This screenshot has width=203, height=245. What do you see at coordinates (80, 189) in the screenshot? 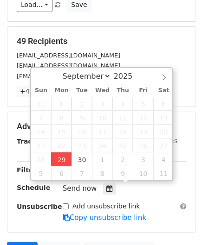
I see `span: Send now` at bounding box center [80, 189].